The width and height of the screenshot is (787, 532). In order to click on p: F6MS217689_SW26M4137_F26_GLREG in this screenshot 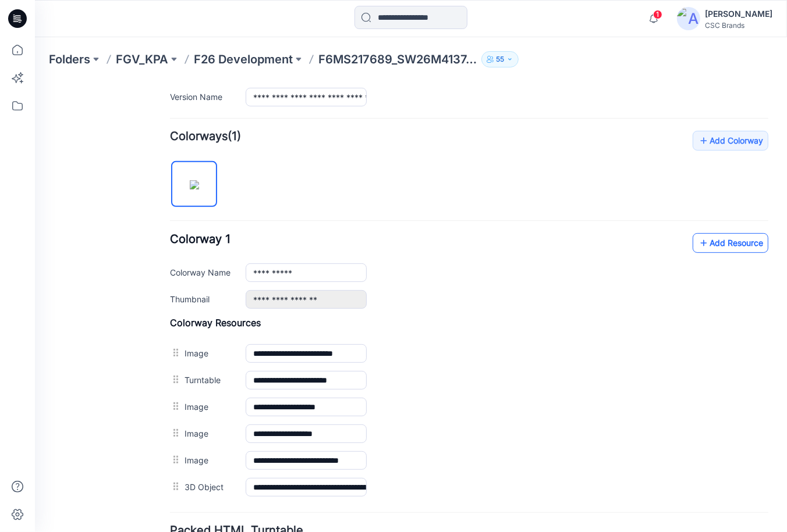, I will do `click(398, 60)`.